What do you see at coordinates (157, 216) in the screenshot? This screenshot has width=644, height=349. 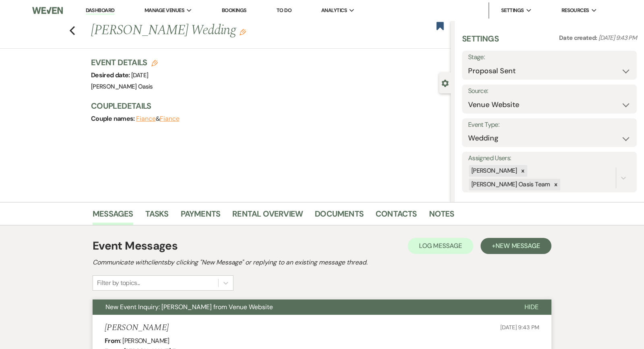 I see `a: Tasks` at bounding box center [157, 216].